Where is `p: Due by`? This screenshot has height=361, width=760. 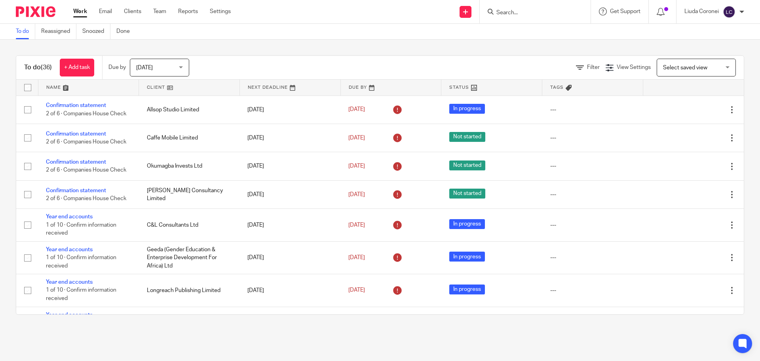 p: Due by is located at coordinates (117, 67).